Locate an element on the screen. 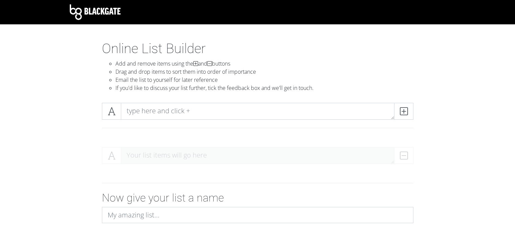  img: Blackgate is located at coordinates (95, 12).